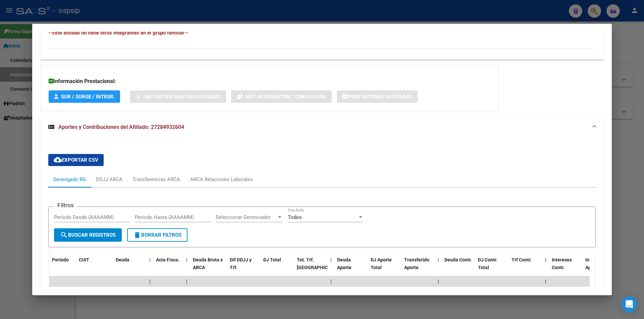  What do you see at coordinates (167, 260) in the screenshot?
I see `span: Acta Fisca.` at bounding box center [167, 260].